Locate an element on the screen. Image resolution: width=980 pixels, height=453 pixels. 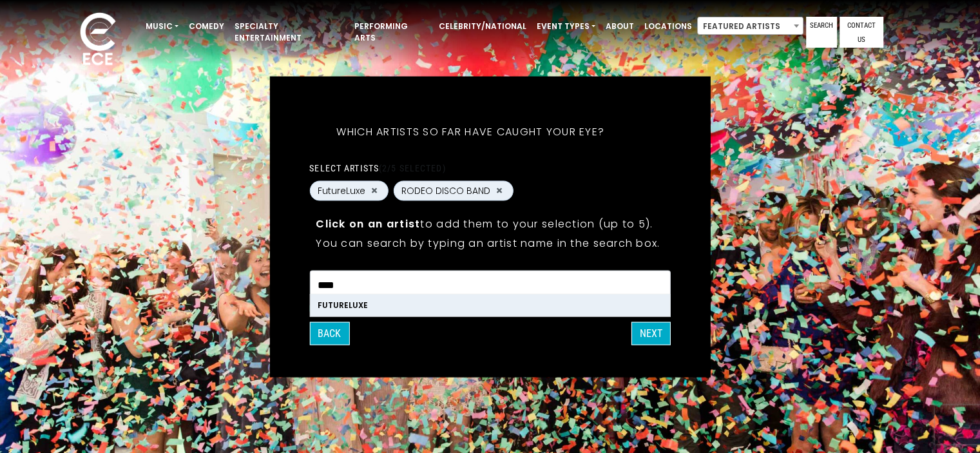
button: Back is located at coordinates (329, 333).